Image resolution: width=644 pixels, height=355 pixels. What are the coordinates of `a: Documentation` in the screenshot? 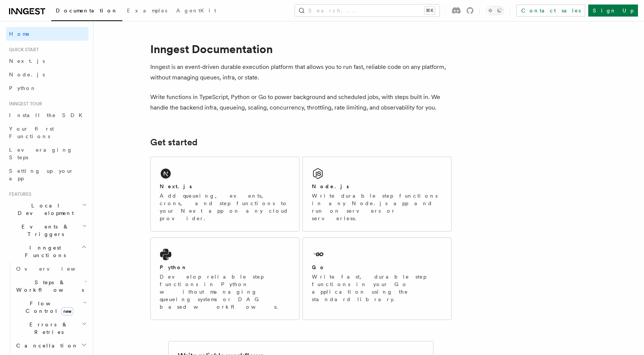 It's located at (87, 11).